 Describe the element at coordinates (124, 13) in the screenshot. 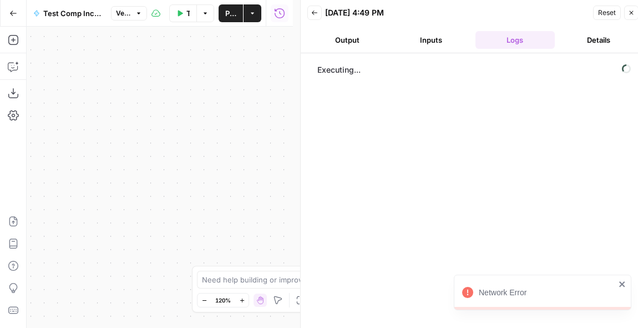

I see `span: Version 1` at that location.